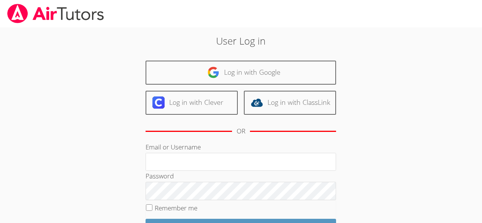 The width and height of the screenshot is (482, 223). I want to click on label: Remember me, so click(176, 208).